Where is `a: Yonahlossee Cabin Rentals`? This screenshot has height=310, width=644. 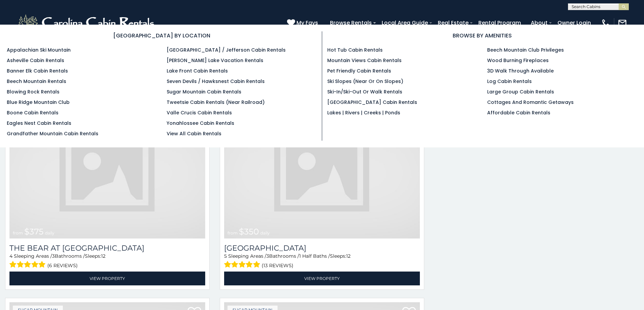
a: Yonahlossee Cabin Rentals is located at coordinates (200, 123).